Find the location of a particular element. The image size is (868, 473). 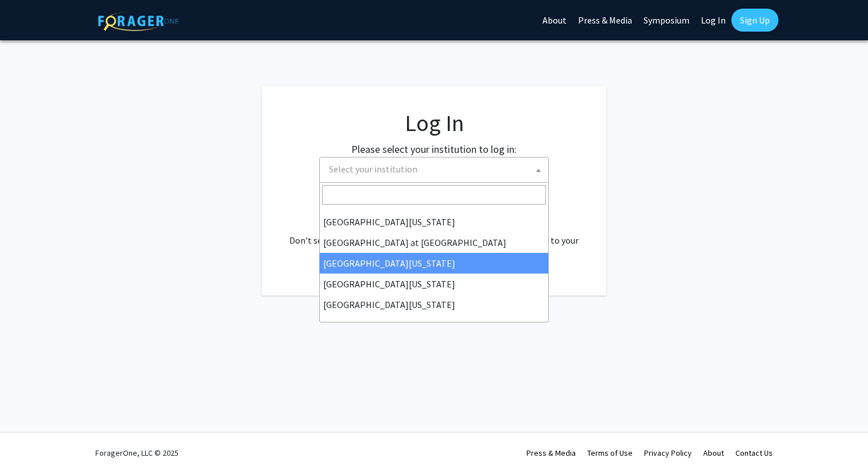

input: Search is located at coordinates (434, 194).